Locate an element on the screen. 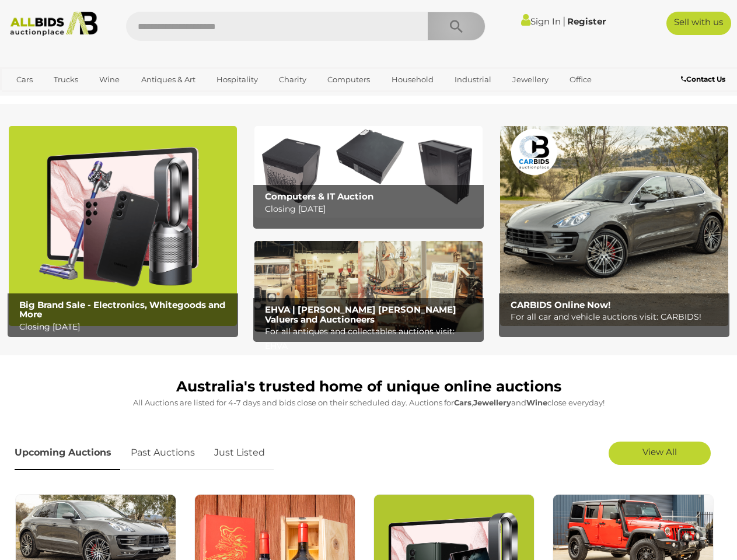 The width and height of the screenshot is (737, 560). img: Computers & IT Auction is located at coordinates (368, 171).